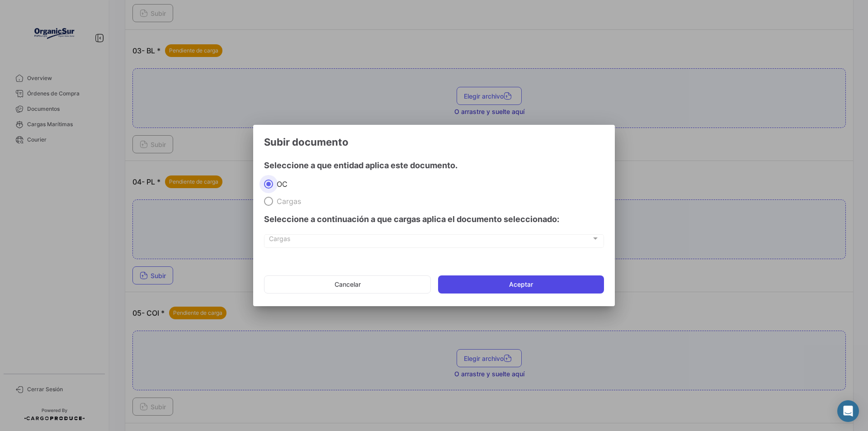 This screenshot has height=431, width=868. I want to click on span: OC, so click(281, 184).